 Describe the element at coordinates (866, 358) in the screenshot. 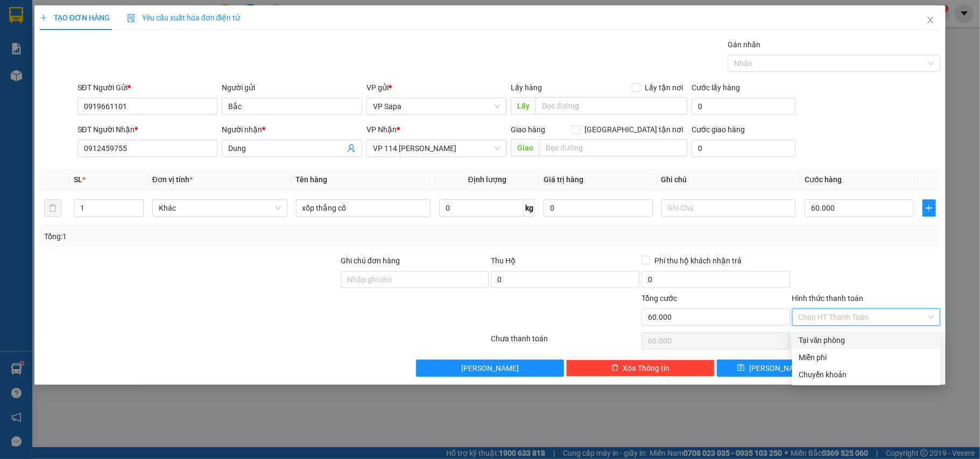

I see `div: Miễn phí` at that location.